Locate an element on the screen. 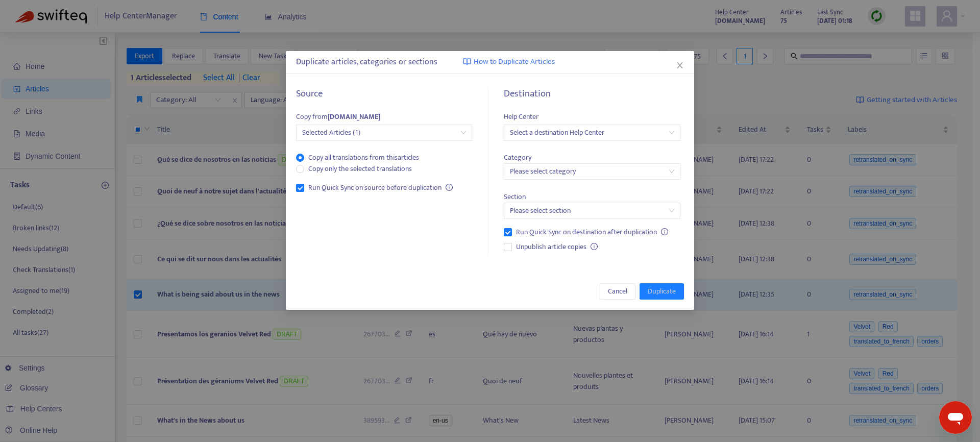 The image size is (980, 442). span: Category is located at coordinates (518, 157).